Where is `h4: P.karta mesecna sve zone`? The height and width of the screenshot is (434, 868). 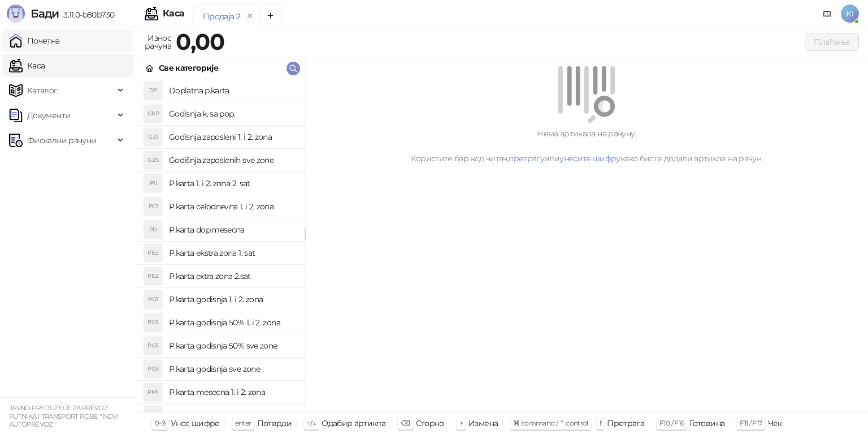 h4: P.karta mesecna sve zone is located at coordinates (232, 415).